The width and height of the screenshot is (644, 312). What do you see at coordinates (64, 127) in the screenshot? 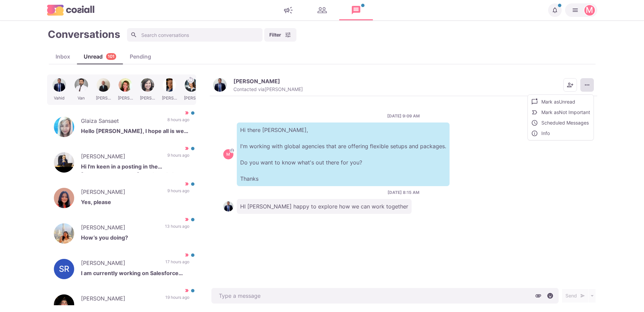
I see `img: Glaiza Sansaet` at bounding box center [64, 127].